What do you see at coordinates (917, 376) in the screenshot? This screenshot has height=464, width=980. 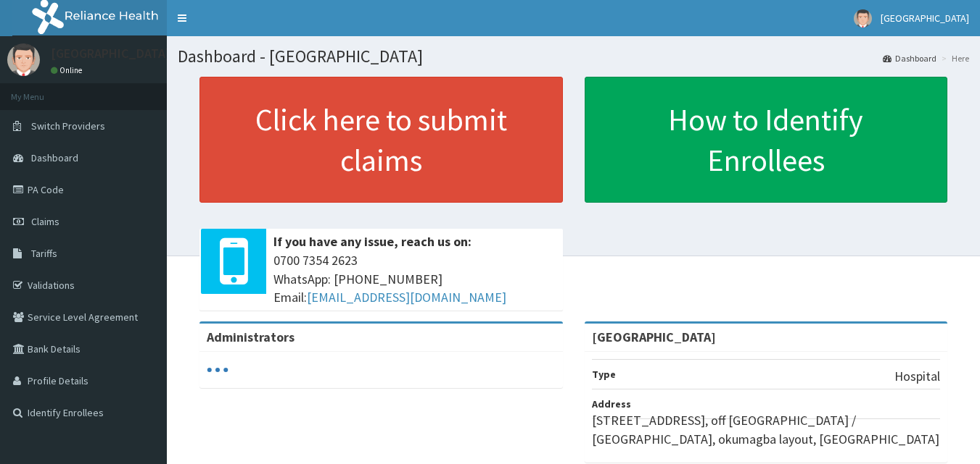 I see `p: Hospital` at bounding box center [917, 376].